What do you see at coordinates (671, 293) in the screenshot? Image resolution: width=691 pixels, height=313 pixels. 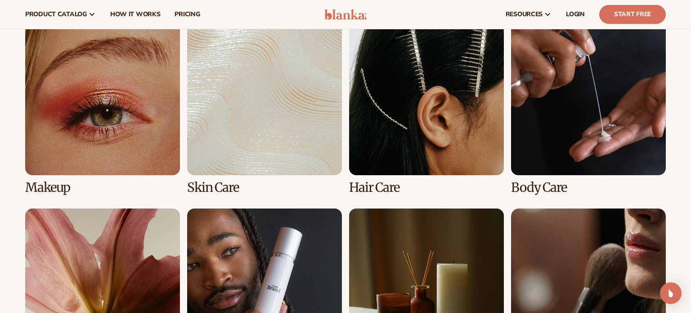 I see `div: Open Intercom Messenger` at bounding box center [671, 293].